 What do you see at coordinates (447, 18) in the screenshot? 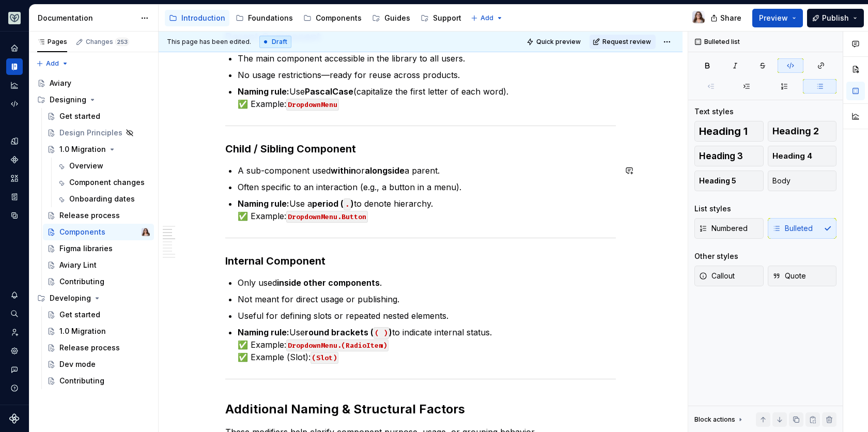
I see `div: Support` at bounding box center [447, 18].